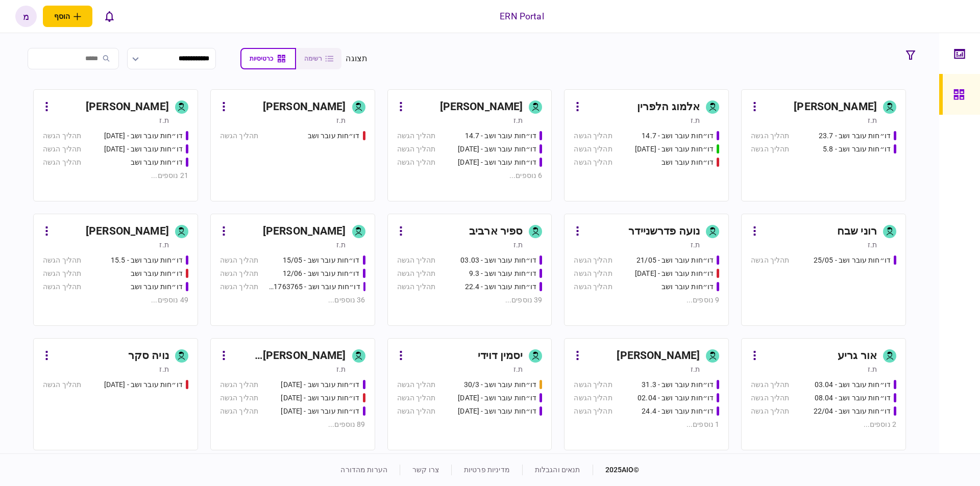 This screenshot has height=486, width=980. Describe the element at coordinates (469, 270) in the screenshot. I see `a: ספיר ארביבת.זדו״חות עובר ושב - 03.03תהליך הגשהדו״חות עובר ושב - 9.3תהליך הגשהדו״חות עובר ושב - 22...` at that location.